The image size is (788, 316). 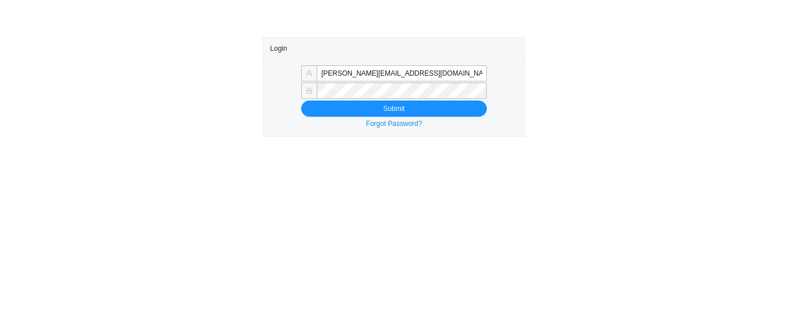 I want to click on span: user, so click(x=309, y=73).